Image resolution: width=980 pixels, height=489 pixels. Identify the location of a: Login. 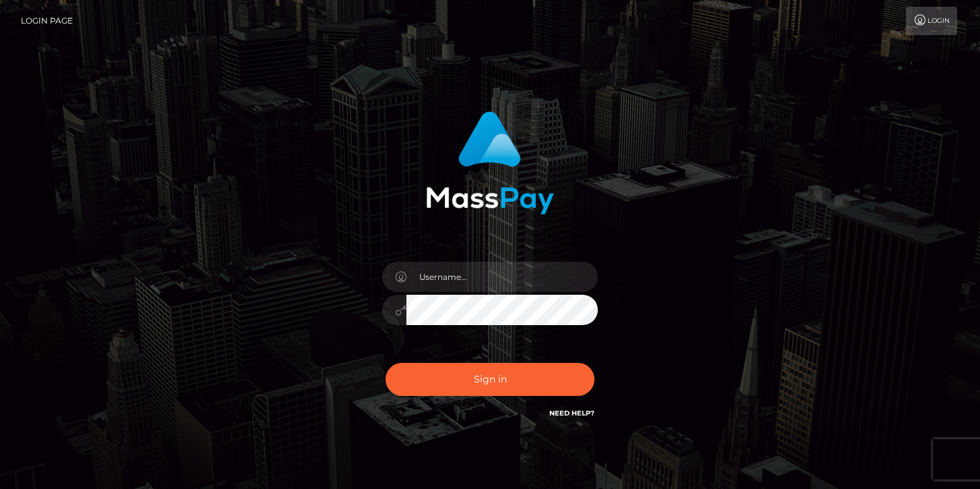
(932, 21).